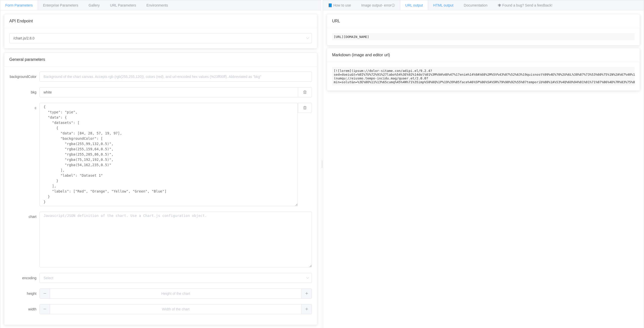 This screenshot has width=644, height=328. Describe the element at coordinates (483, 76) in the screenshot. I see `code: [![lorem](ipsum://dolor-sitame.con/adipi.el/9.2.4?sed=doeiu&t=%0I%7U%72%91%27labo%54%3E%92%14dol%...` at that location.